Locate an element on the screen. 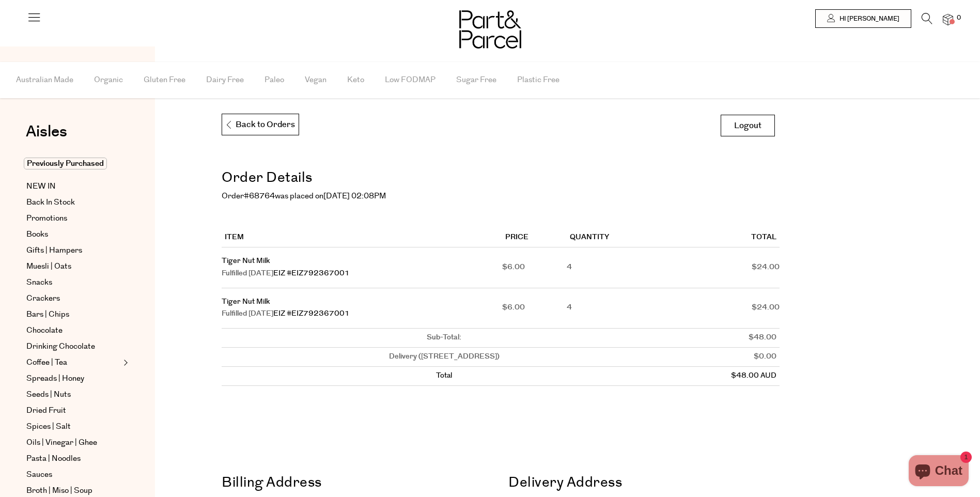 Image resolution: width=980 pixels, height=497 pixels. span: Coffee | Tea is located at coordinates (46, 363).